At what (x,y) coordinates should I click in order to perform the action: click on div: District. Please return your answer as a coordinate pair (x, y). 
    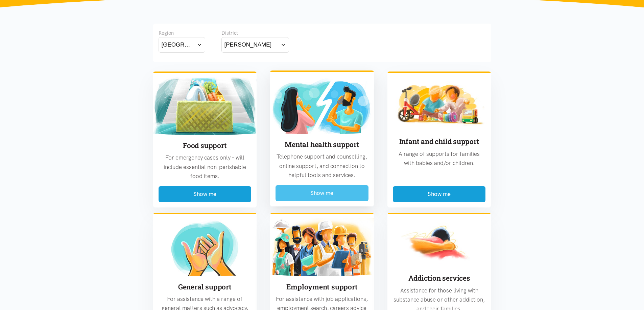
    Looking at the image, I should click on (255, 33).